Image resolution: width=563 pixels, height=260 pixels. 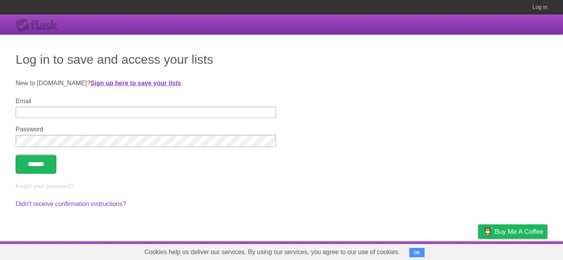 What do you see at coordinates (44, 186) in the screenshot?
I see `a: Forgot your password?` at bounding box center [44, 186].